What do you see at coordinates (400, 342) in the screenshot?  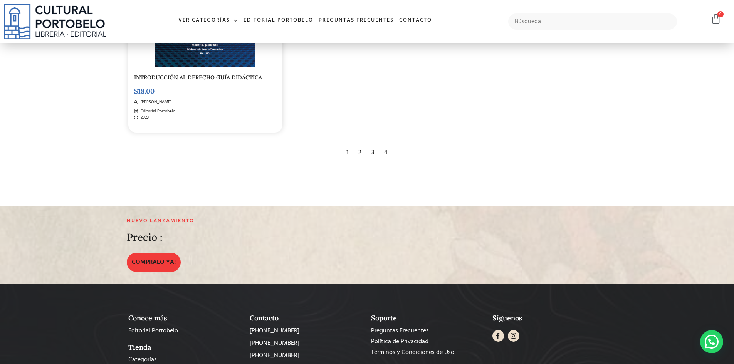 I see `span: Política de Privacidad` at bounding box center [400, 342].